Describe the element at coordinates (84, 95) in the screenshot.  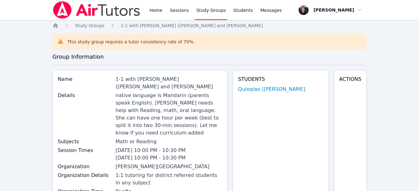
I see `label: Details` at that location.